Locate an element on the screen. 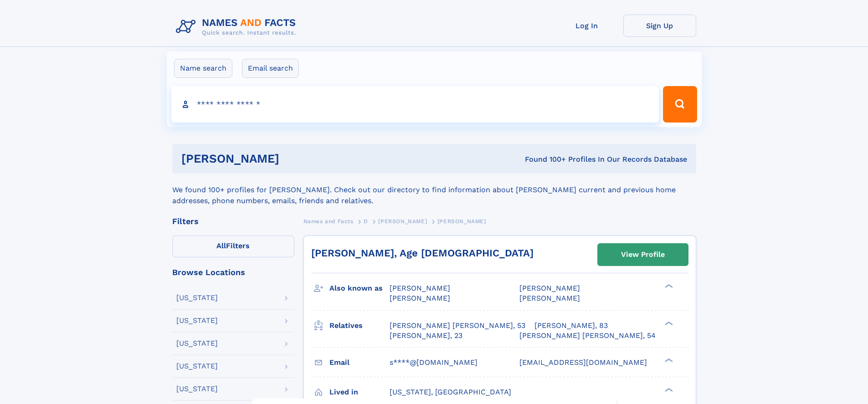 Image resolution: width=868 pixels, height=404 pixels. button: Search Button is located at coordinates (680, 104).